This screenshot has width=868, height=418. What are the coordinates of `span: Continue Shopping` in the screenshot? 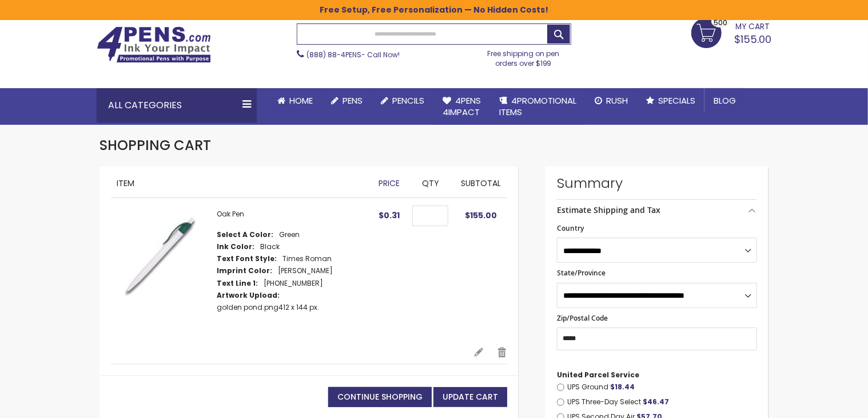 It's located at (380, 396).